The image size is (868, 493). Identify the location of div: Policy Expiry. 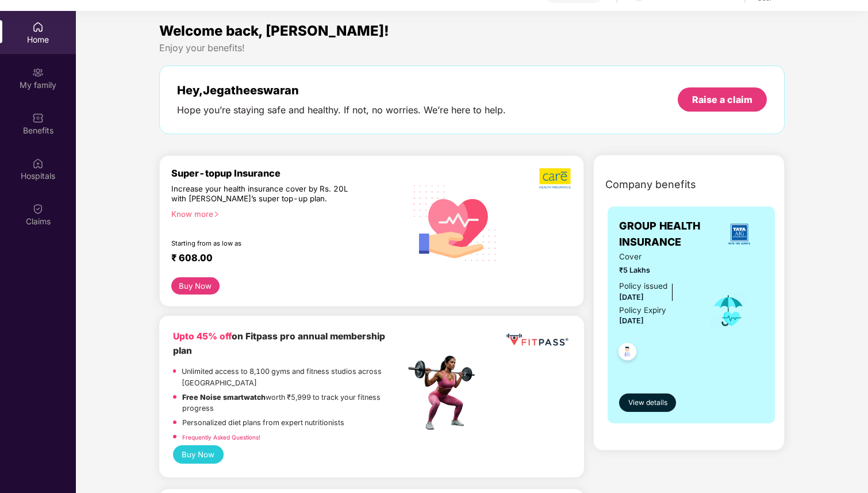
(643, 310).